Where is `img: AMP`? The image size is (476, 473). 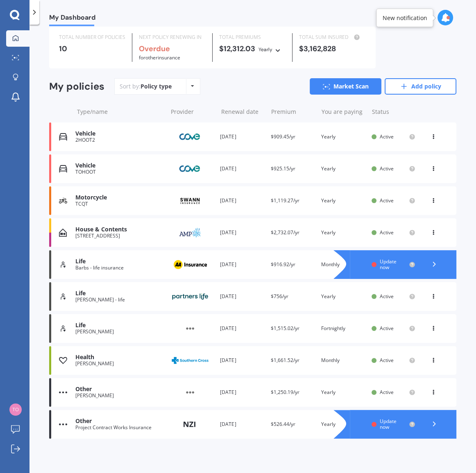
img: AMP is located at coordinates (190, 232).